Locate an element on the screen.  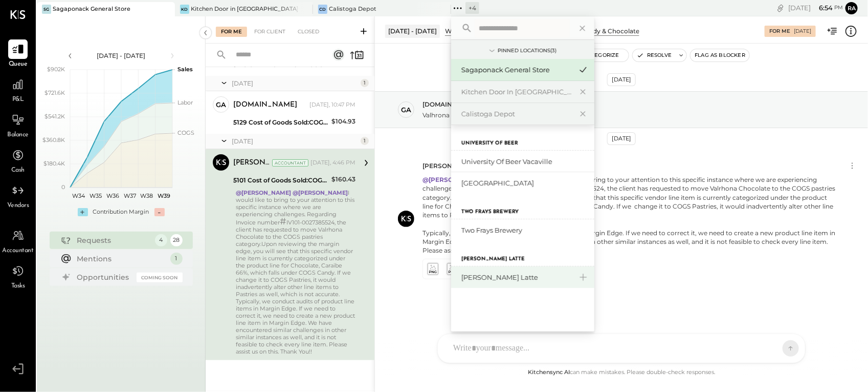
text: W39 is located at coordinates (163, 195).